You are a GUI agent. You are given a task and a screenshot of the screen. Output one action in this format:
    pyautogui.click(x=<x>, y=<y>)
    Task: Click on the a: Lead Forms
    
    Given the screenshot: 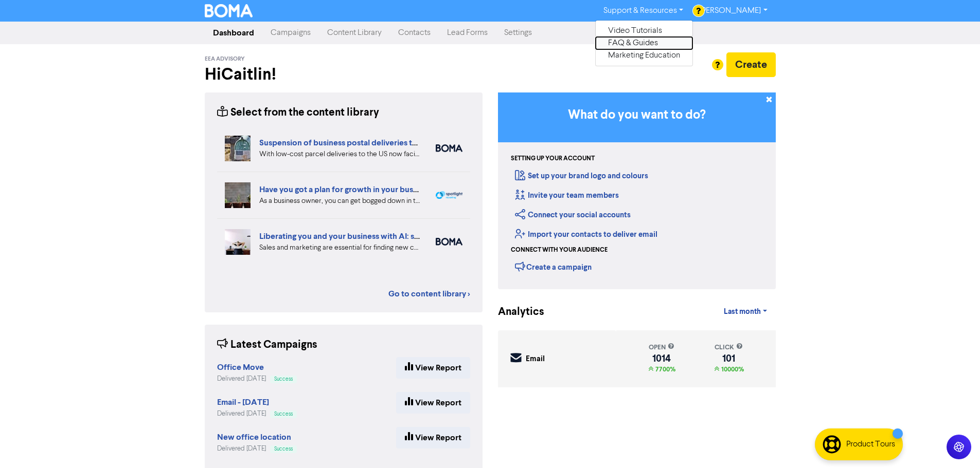 What is the action you would take?
    pyautogui.click(x=467, y=33)
    